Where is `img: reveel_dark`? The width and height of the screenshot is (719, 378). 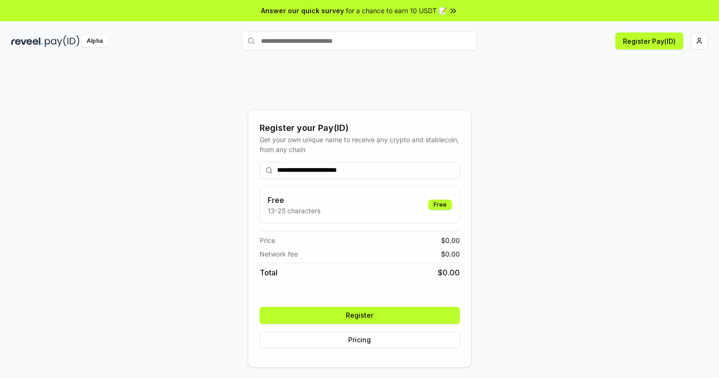
img: reveel_dark is located at coordinates (27, 41).